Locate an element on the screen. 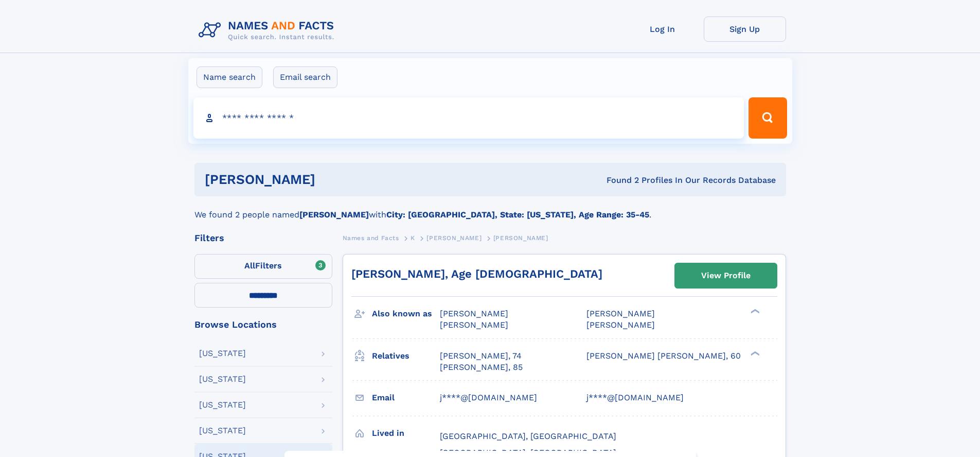 The height and width of the screenshot is (457, 980). button: Search Button is located at coordinates (768, 118).